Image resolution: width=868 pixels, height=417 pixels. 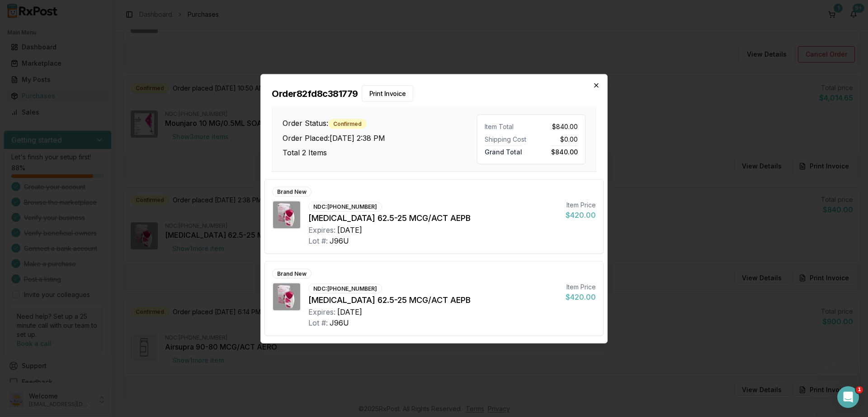 What do you see at coordinates (434, 93) in the screenshot?
I see `h2: Order 82fd8c381779` at bounding box center [434, 93].